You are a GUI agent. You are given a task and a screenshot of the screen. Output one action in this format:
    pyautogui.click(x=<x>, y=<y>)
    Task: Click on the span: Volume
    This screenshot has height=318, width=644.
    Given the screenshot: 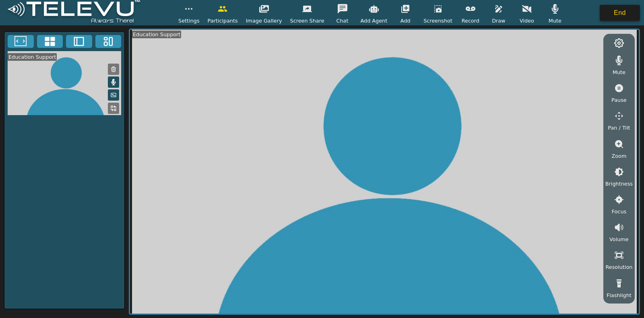 What is the action you would take?
    pyautogui.click(x=619, y=239)
    